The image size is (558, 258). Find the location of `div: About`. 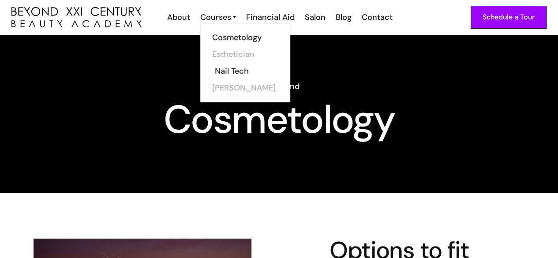

div: About is located at coordinates (179, 17).